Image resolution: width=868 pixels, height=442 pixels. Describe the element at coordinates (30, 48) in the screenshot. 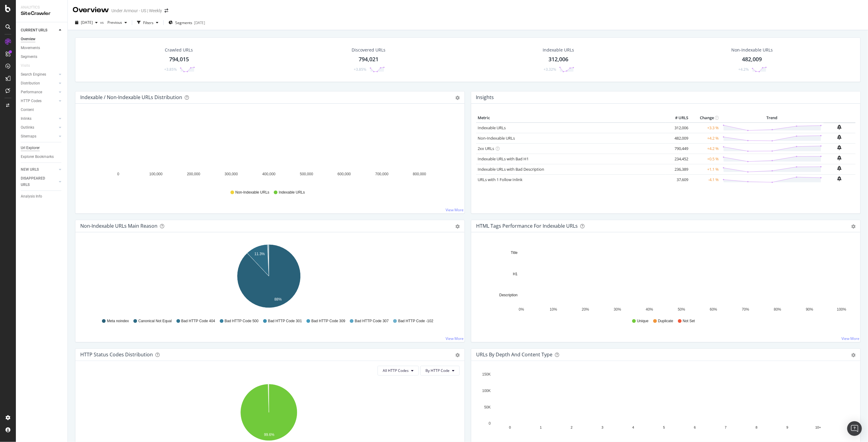

I see `div: Movements` at that location.